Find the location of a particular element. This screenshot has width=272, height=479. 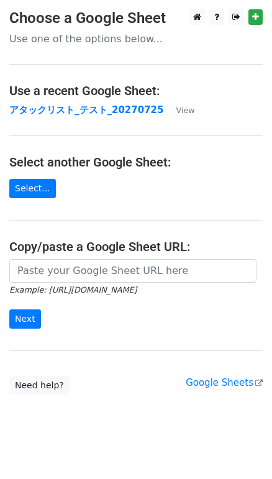

input: Paste your Google Sheet URL here is located at coordinates (133, 271).